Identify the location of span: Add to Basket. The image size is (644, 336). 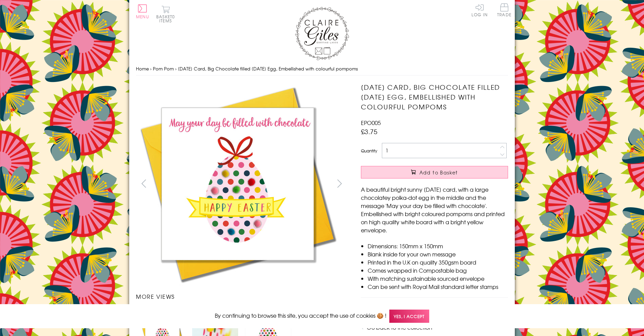
(439, 172).